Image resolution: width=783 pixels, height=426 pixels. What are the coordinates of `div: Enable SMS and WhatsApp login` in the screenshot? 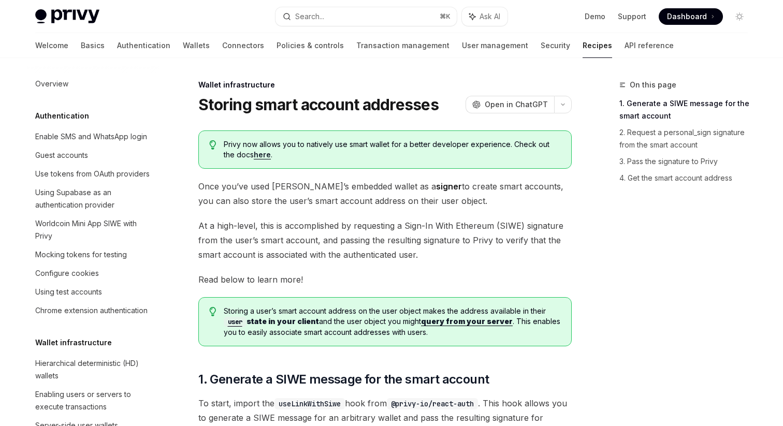 It's located at (91, 137).